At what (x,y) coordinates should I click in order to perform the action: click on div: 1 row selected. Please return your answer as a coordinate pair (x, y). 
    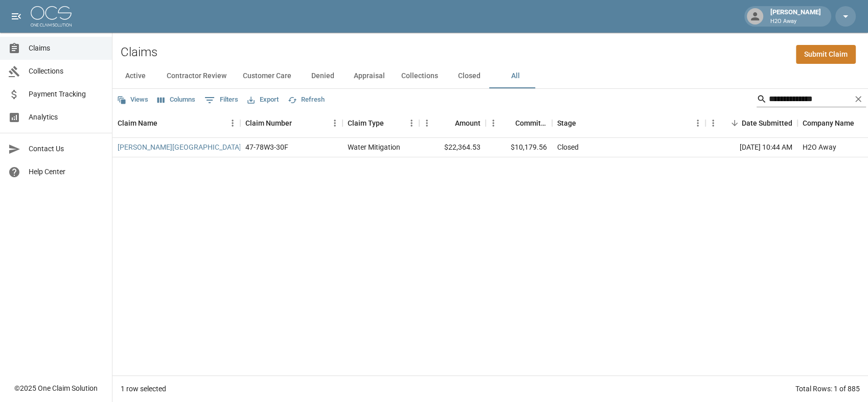
    Looking at the image, I should click on (143, 389).